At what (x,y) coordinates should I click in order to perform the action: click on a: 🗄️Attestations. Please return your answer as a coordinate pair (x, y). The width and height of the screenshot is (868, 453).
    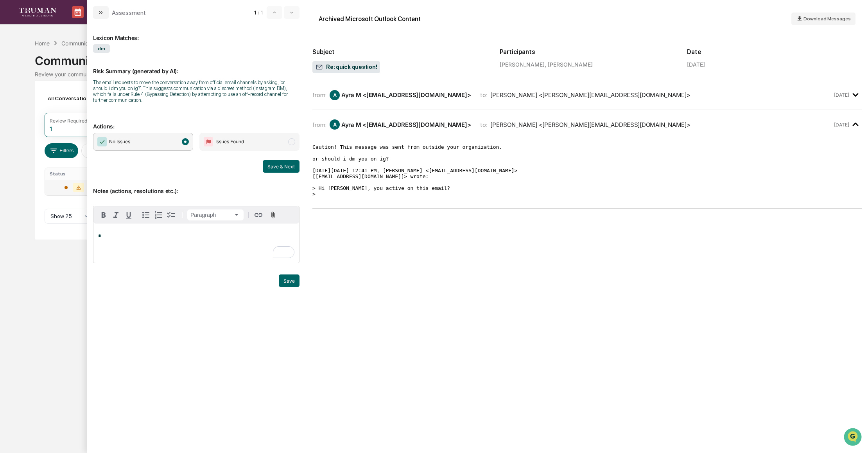
    Looking at the image, I should click on (77, 103).